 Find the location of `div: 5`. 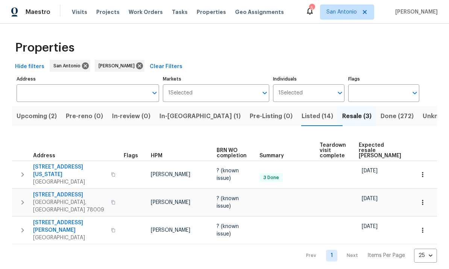

div: 5 is located at coordinates (312, 8).